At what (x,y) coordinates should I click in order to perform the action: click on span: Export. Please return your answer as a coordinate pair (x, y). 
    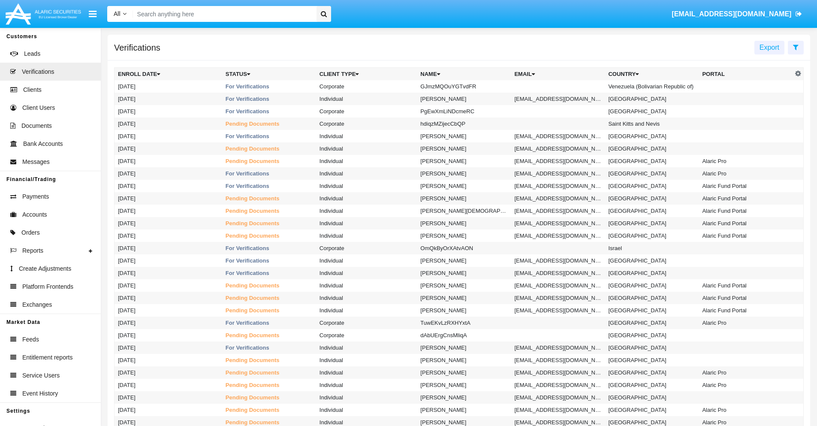
    Looking at the image, I should click on (769, 47).